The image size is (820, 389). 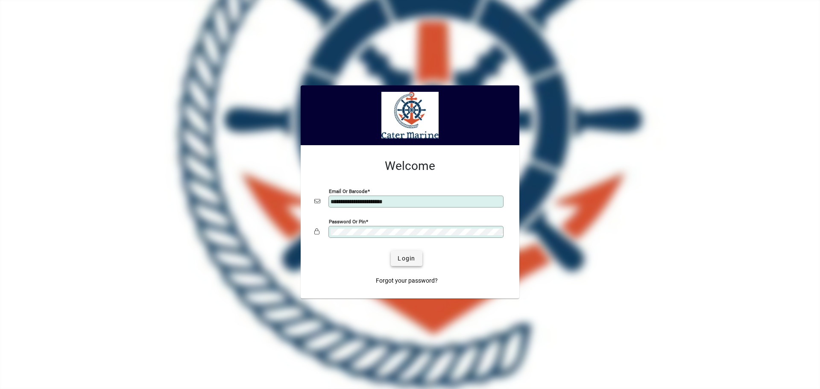 I want to click on span: Login, so click(x=406, y=258).